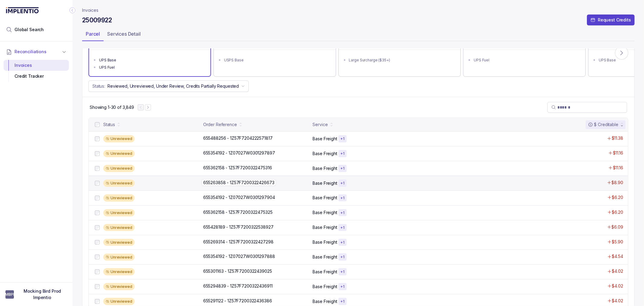 The width and height of the screenshot is (644, 306). What do you see at coordinates (238, 138) in the screenshot?
I see `p: 655488256 - 1Z57F7204222571817` at bounding box center [238, 138].